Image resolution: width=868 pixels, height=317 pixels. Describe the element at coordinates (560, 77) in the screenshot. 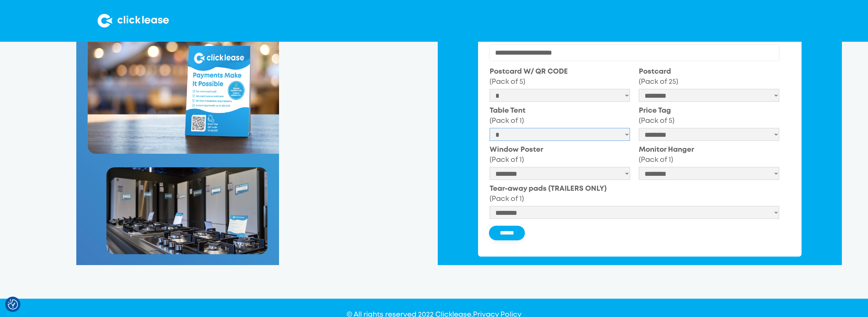

I see `label: Postcard W/ QR CODE` at that location.